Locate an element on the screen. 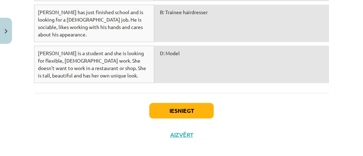 Image resolution: width=363 pixels, height=156 pixels. button: Iesniegt is located at coordinates (181, 111).